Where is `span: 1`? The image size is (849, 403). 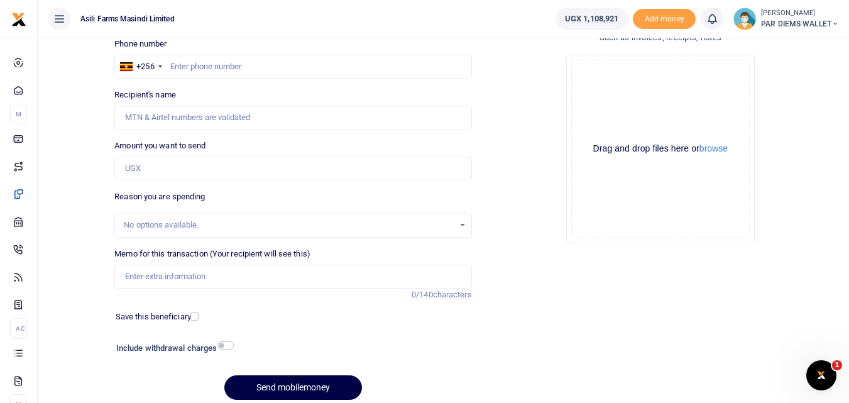 span: 1 is located at coordinates (837, 365).